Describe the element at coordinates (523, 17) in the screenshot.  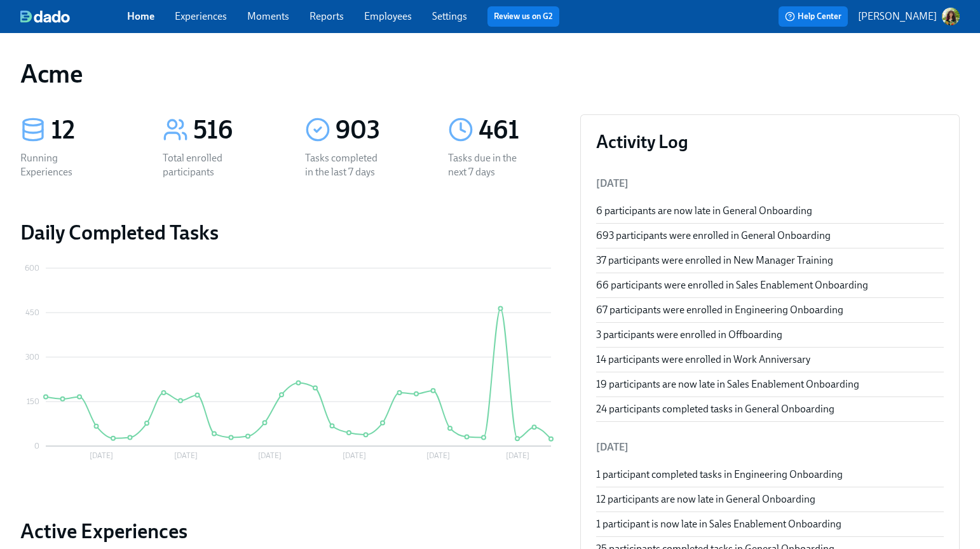
I see `button: Review us on G2` at that location.